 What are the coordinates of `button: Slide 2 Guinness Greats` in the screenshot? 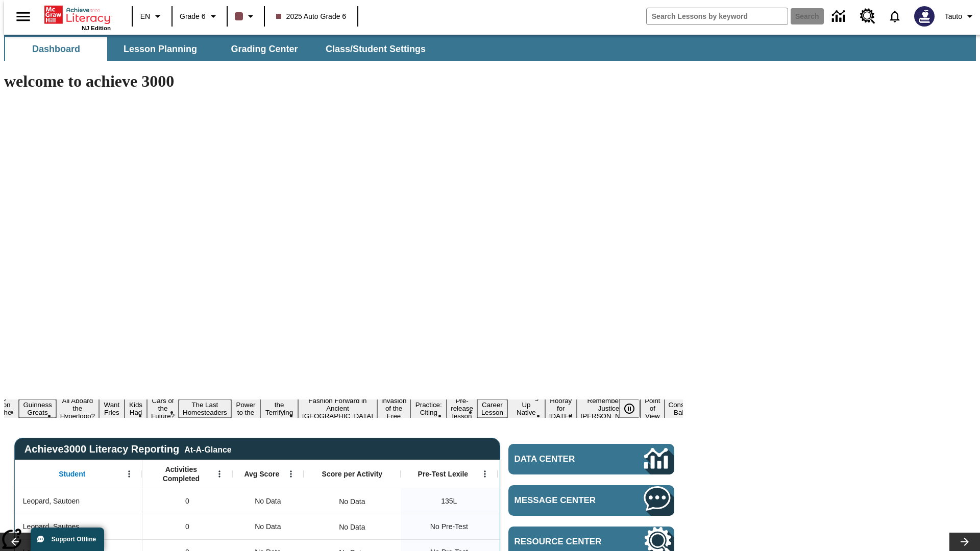 It's located at (38, 409).